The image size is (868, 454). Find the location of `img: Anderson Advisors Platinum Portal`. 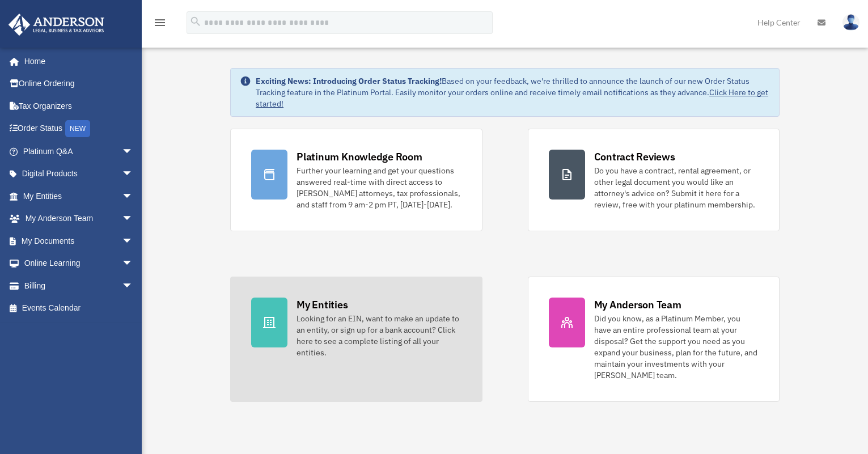

img: Anderson Advisors Platinum Portal is located at coordinates (56, 25).